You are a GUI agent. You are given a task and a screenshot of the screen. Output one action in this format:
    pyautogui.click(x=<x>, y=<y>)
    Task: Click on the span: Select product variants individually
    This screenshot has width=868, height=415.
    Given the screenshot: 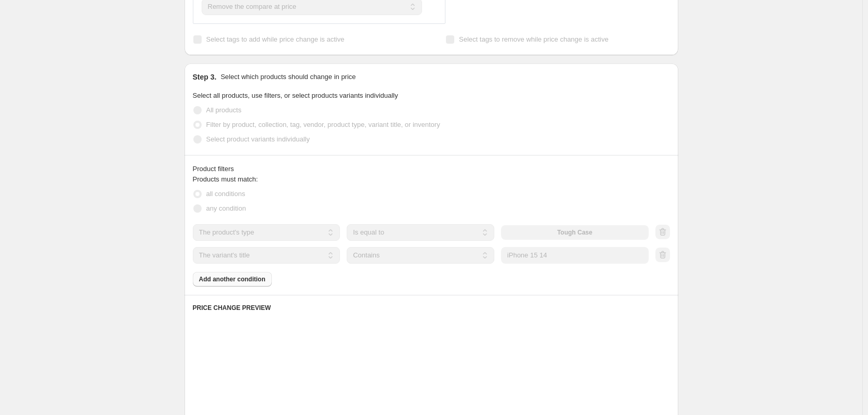 What is the action you would take?
    pyautogui.click(x=258, y=139)
    